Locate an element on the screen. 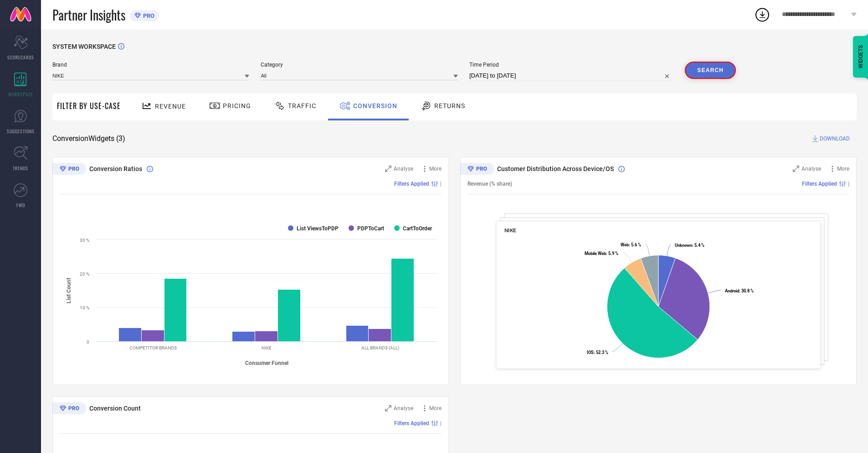 This screenshot has height=453, width=868. text: CartToOrder is located at coordinates (418, 228).